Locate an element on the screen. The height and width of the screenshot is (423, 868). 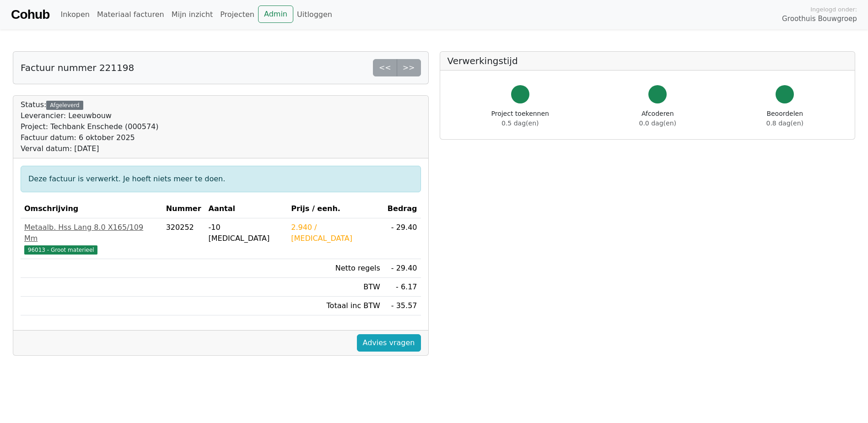
a: Admin is located at coordinates (275, 14).